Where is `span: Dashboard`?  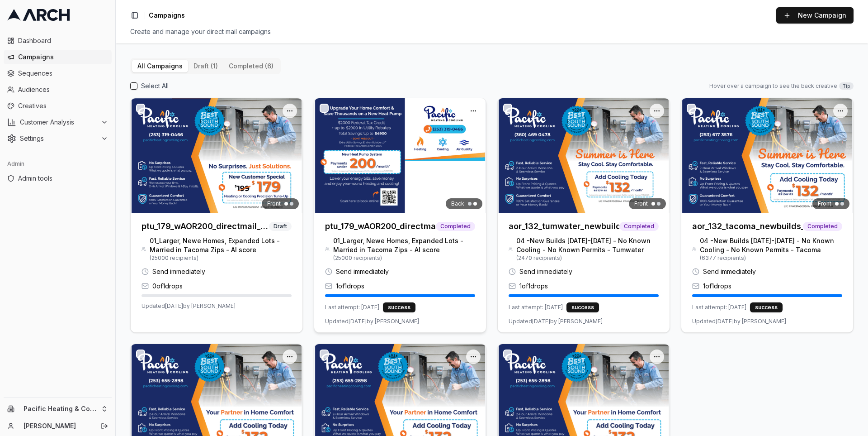 span: Dashboard is located at coordinates (63, 41).